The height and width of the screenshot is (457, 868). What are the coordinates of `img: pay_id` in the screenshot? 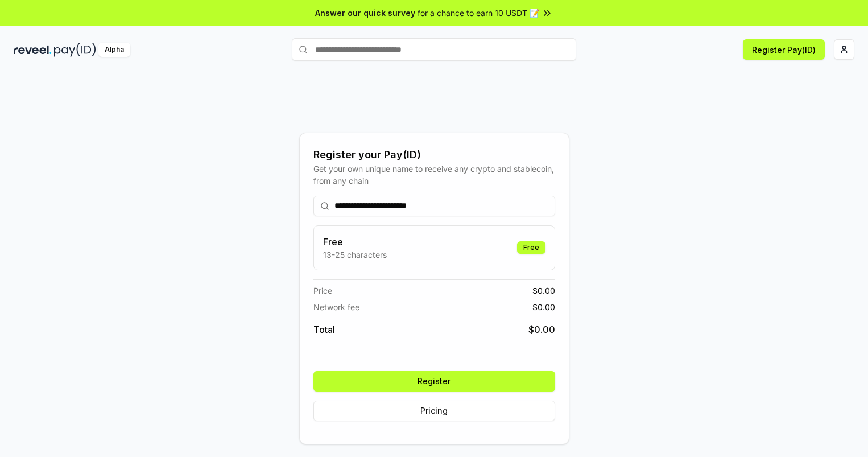 It's located at (75, 50).